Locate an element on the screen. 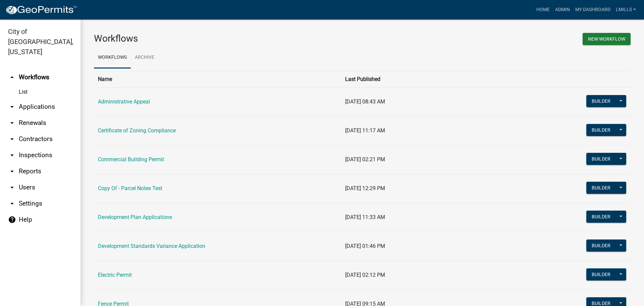 The height and width of the screenshot is (306, 644). a: Workflows is located at coordinates (113, 58).